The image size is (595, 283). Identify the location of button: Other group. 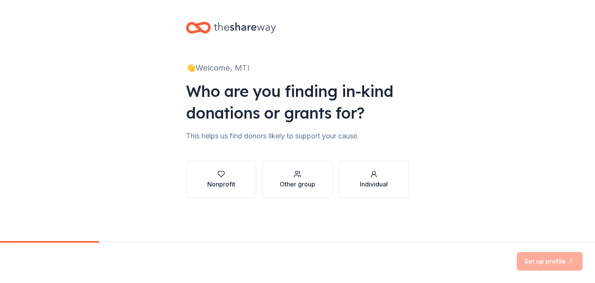
(297, 179).